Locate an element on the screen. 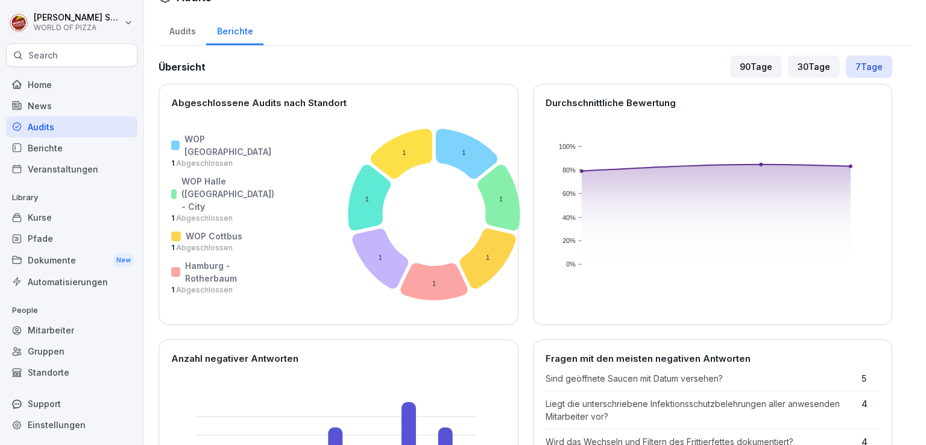  a: Pfade is located at coordinates (72, 238).